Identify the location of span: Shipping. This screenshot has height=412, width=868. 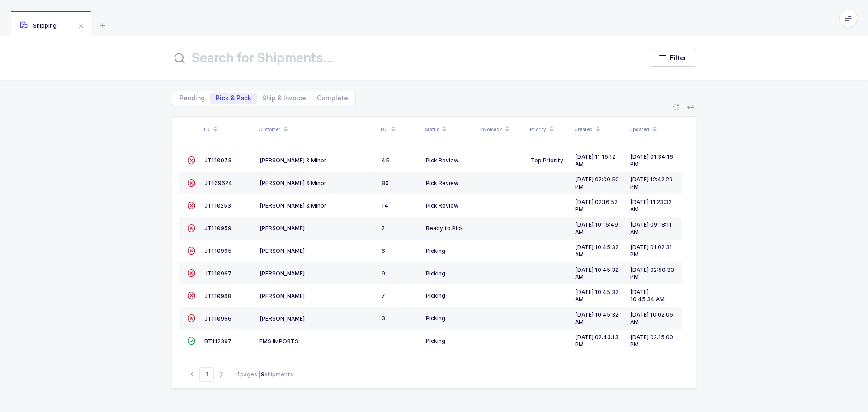
(38, 25).